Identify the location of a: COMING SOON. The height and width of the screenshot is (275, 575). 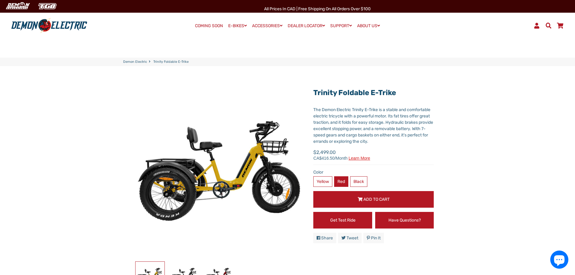
(209, 26).